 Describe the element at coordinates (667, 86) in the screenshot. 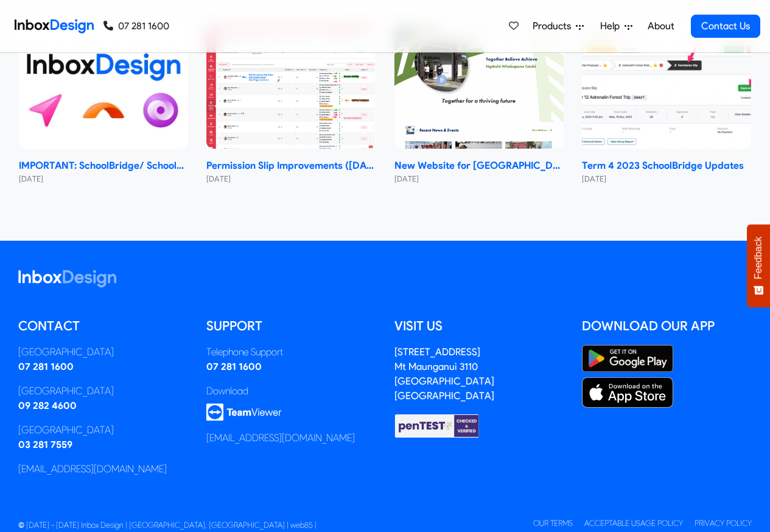

I see `img: Term 4 2023 SchoolBridge Updates` at that location.